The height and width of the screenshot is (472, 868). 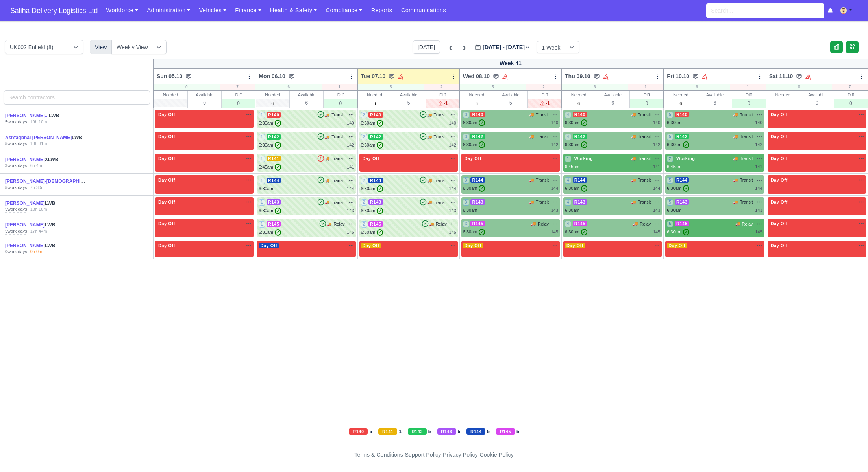 I want to click on a: Health & Safety, so click(x=294, y=10).